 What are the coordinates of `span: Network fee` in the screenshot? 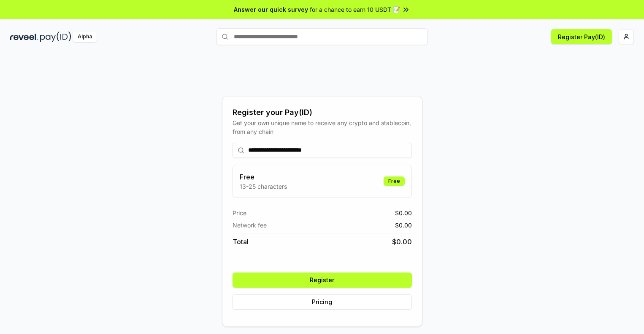 It's located at (249, 225).